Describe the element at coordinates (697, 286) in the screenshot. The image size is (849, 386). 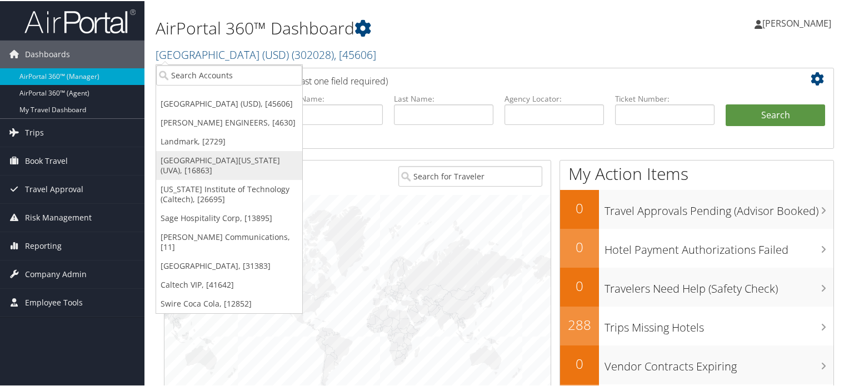
I see `a: 0Travelers Need Help (Safety Check)` at that location.